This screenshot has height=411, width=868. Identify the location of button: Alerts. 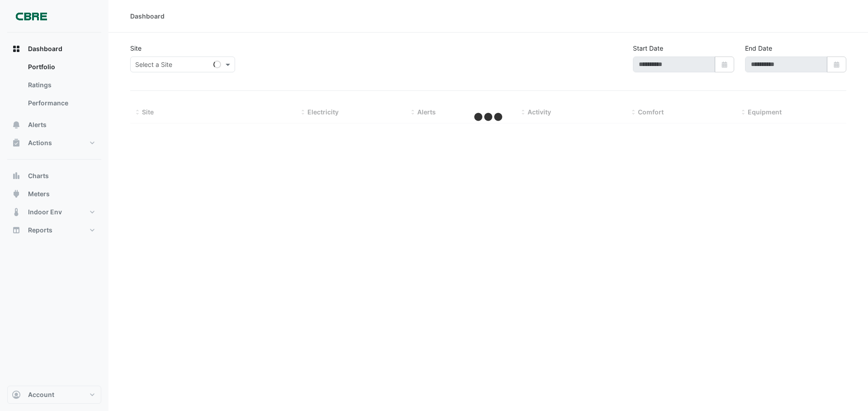
(54, 125).